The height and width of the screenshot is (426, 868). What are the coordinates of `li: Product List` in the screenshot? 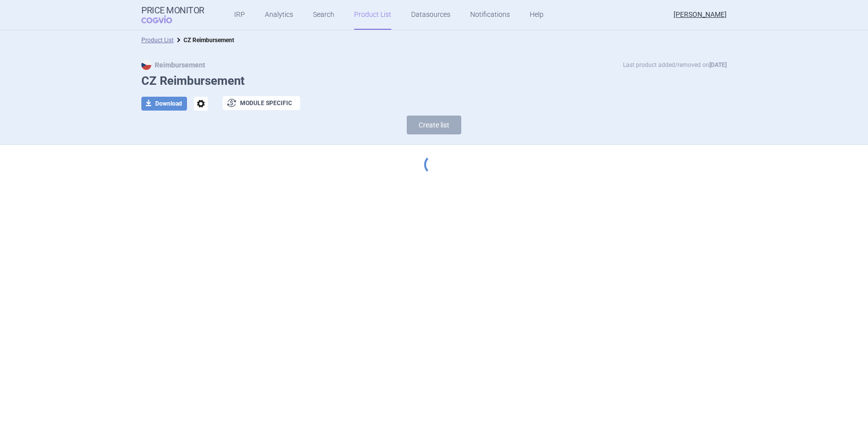 It's located at (158, 40).